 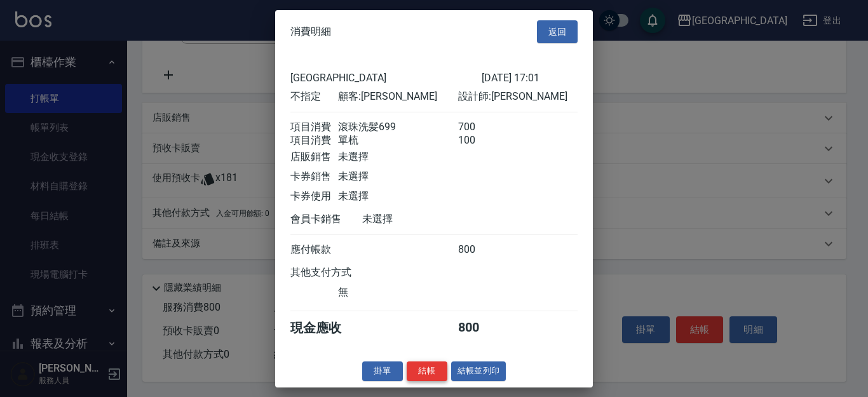 What do you see at coordinates (326, 328) in the screenshot?
I see `div: 現金應收` at bounding box center [326, 328].